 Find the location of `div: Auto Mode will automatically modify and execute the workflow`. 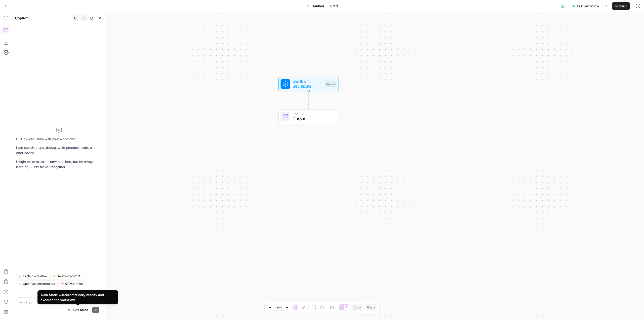

div: Auto Mode will automatically modify and execute the workflow is located at coordinates (78, 298).